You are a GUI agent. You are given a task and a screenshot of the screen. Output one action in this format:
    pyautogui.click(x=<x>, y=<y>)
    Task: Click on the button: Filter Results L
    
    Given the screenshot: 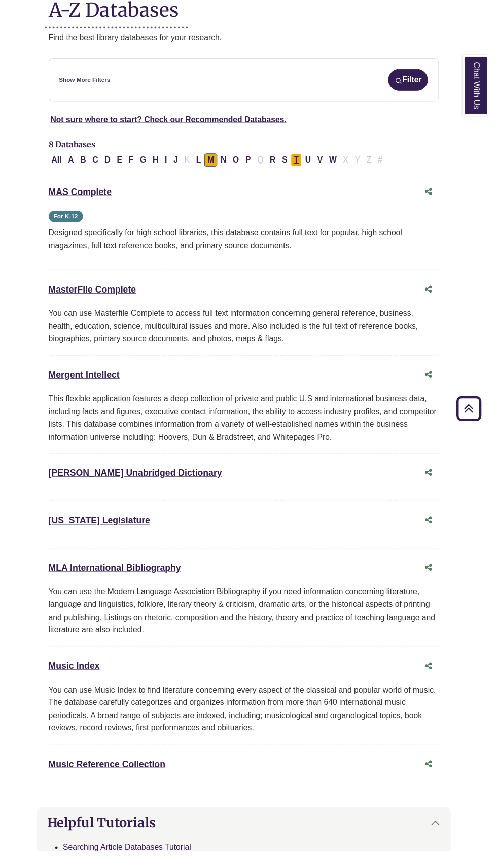 What is the action you would take?
    pyautogui.click(x=203, y=163)
    